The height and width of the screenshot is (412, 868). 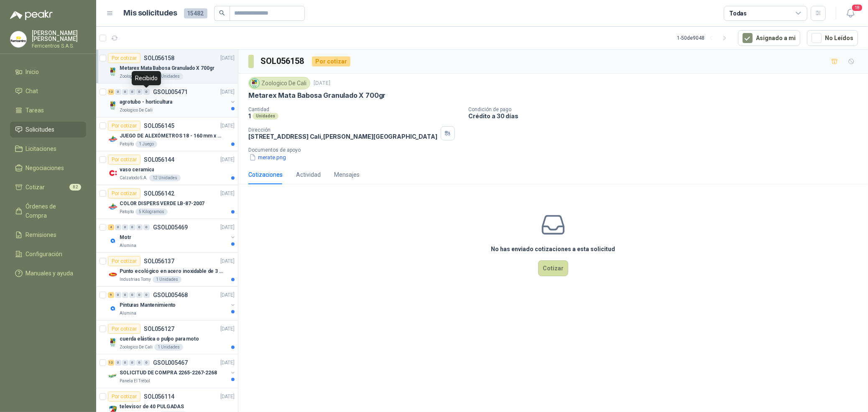 What do you see at coordinates (152, 406) in the screenshot?
I see `p: televisor de 40 PULGADAS` at bounding box center [152, 406].